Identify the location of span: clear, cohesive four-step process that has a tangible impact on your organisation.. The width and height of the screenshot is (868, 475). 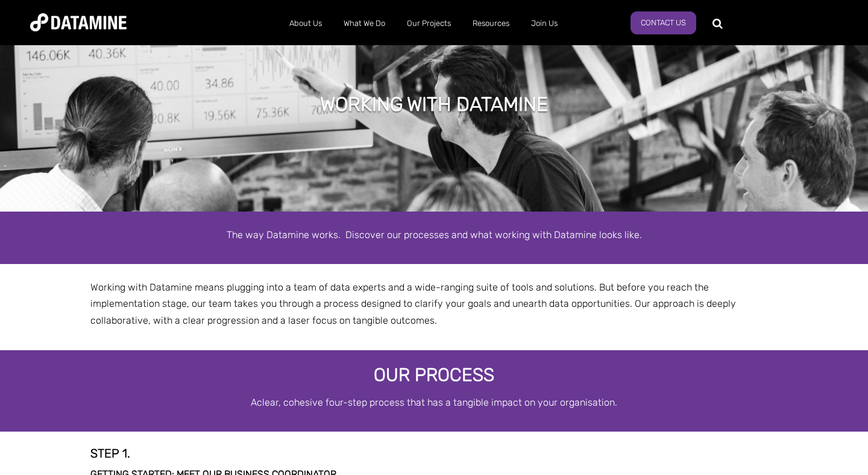
(437, 402).